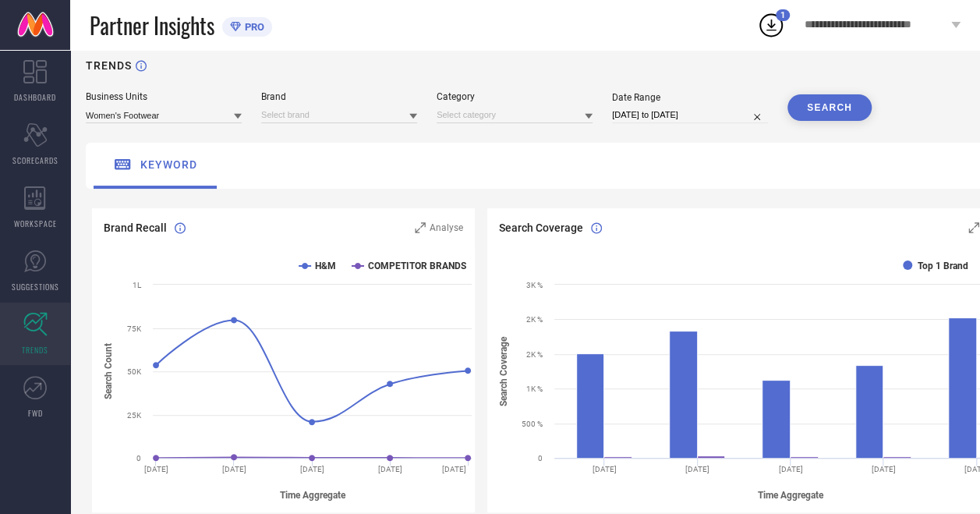 The image size is (980, 514). Describe the element at coordinates (417, 266) in the screenshot. I see `text: COMPETITOR BRANDS` at that location.